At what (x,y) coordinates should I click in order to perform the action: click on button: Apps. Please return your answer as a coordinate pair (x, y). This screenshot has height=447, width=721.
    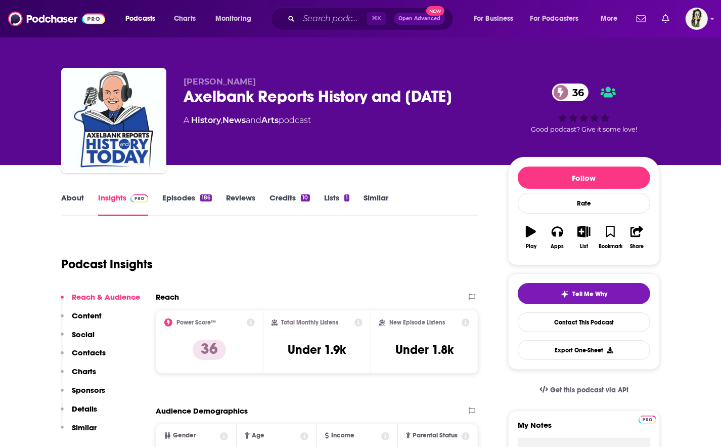
    Looking at the image, I should click on (557, 237).